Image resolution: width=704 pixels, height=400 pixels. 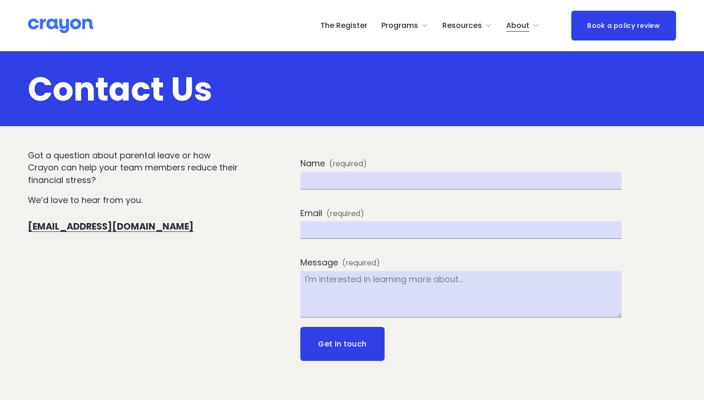 What do you see at coordinates (344, 26) in the screenshot?
I see `a: The Register` at bounding box center [344, 26].